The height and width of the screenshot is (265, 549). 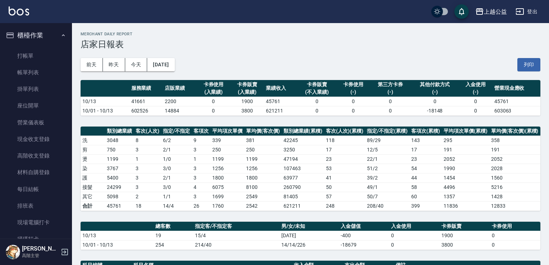 What do you see at coordinates (92, 64) in the screenshot?
I see `button: 前天` at bounding box center [92, 64].